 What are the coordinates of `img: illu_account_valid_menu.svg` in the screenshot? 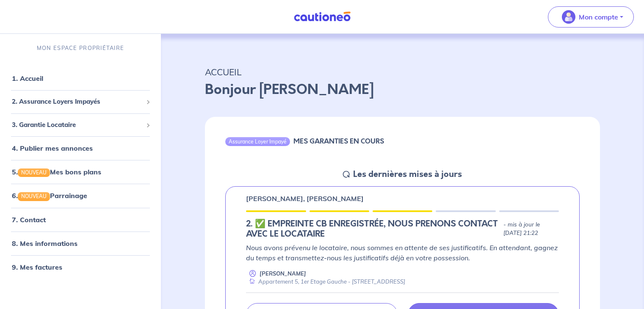 It's located at (569, 17).